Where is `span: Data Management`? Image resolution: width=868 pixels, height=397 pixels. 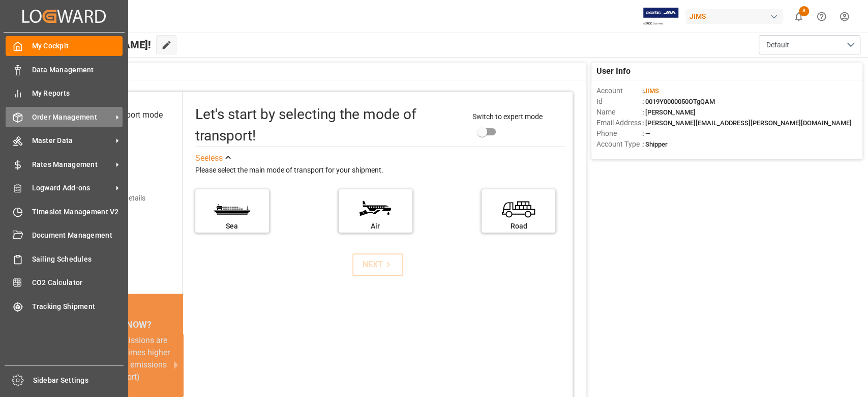
span: Data Management is located at coordinates (78, 70).